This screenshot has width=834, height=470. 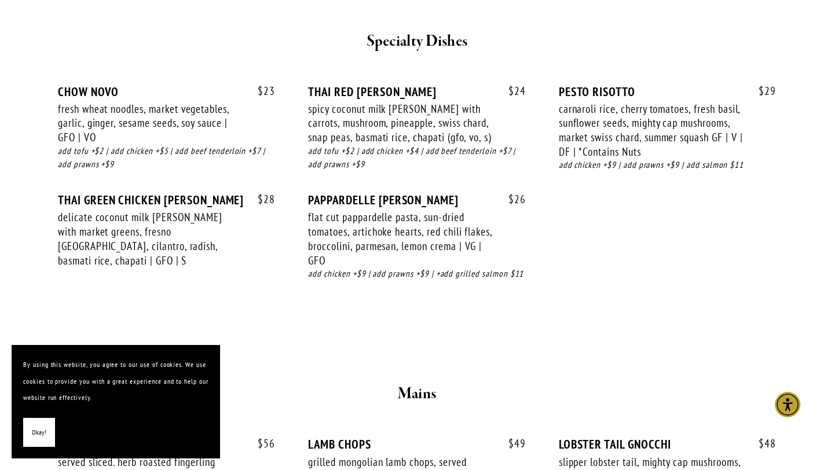 I want to click on button: Okay!, so click(x=39, y=433).